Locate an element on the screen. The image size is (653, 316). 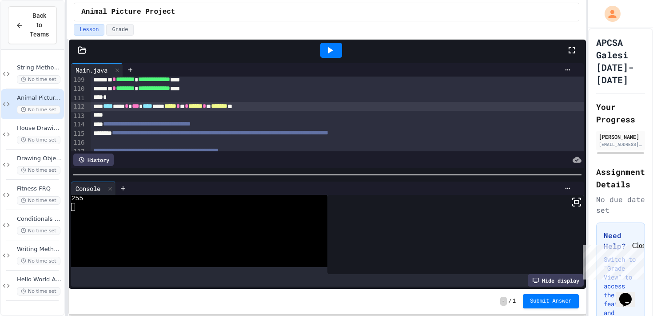
div: 114 is located at coordinates (78, 124).